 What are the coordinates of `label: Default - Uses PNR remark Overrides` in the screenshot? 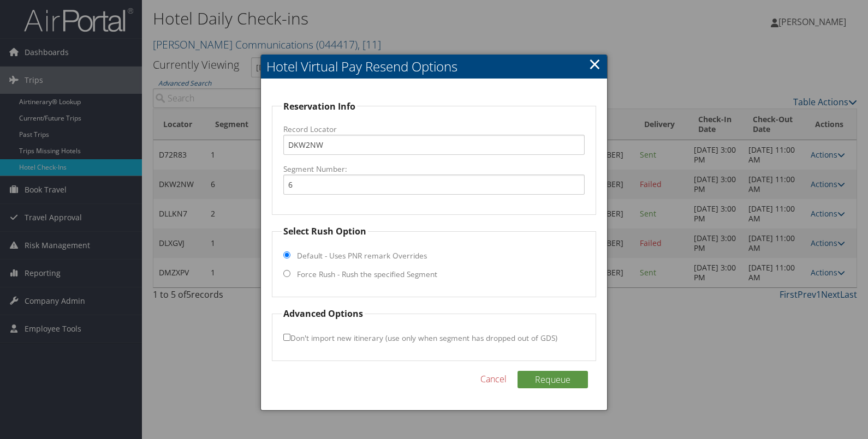 It's located at (362, 256).